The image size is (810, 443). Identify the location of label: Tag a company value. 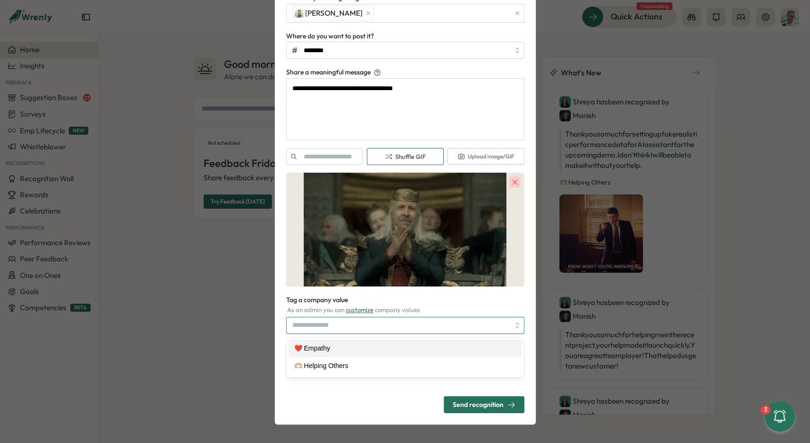
(317, 300).